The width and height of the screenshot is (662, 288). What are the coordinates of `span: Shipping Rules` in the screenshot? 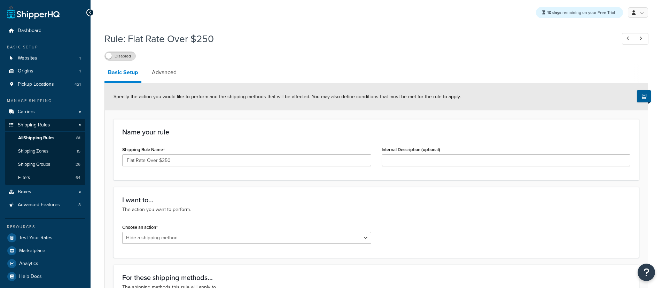 It's located at (34, 125).